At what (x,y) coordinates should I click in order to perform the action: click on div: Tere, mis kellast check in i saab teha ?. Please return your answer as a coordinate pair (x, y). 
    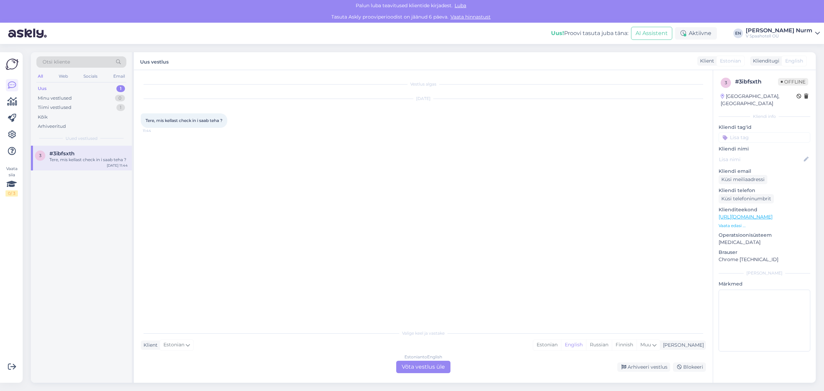
    Looking at the image, I should click on (89, 160).